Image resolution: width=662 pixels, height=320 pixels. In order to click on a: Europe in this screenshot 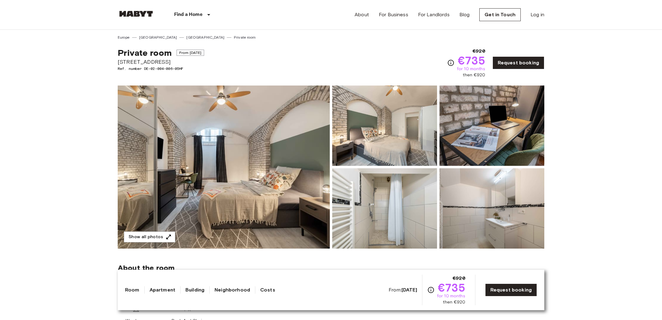, I will do `click(123, 37)`.